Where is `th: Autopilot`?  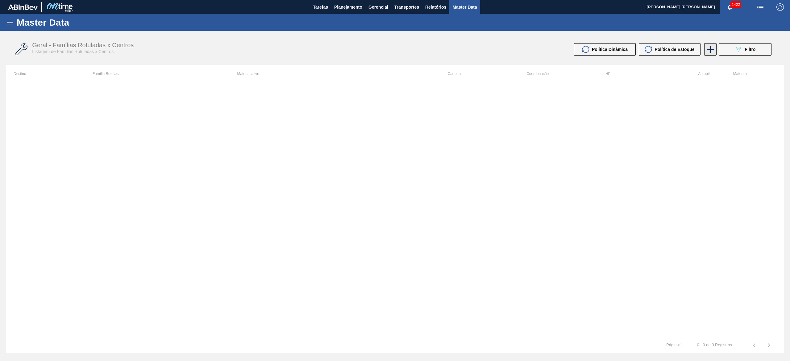 th: Autopilot is located at coordinates (695, 74).